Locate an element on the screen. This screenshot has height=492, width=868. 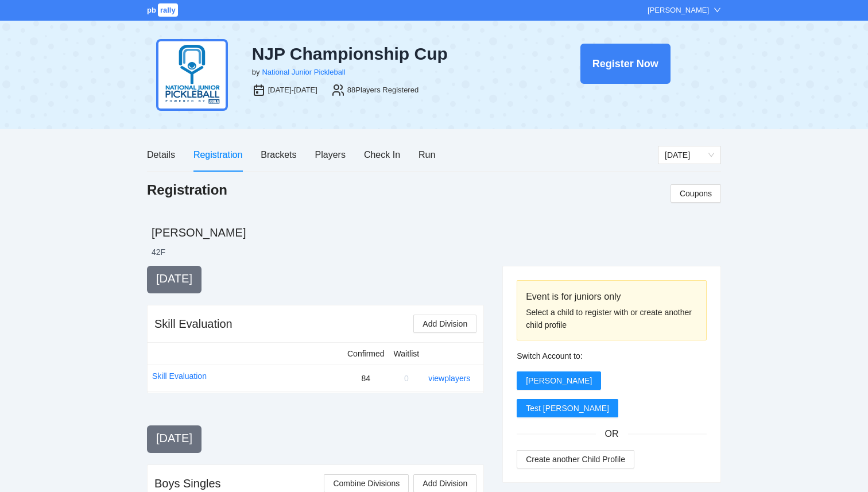
div: 88 Players Registered is located at coordinates (383, 90).